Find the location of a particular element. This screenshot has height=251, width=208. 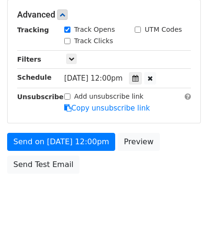

a: Copy unsubscribe link is located at coordinates (107, 108).